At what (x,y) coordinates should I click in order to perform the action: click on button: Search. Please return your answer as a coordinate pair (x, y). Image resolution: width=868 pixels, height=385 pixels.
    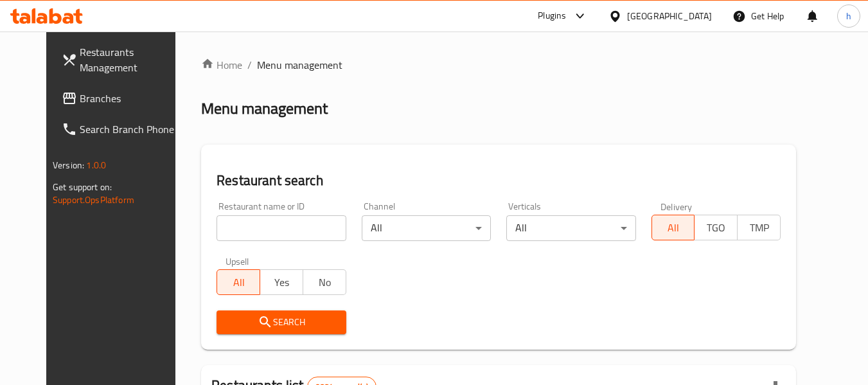
    Looking at the image, I should click on (281, 322).